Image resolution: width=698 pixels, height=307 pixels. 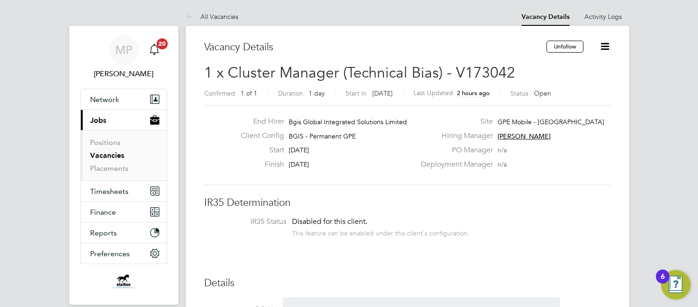 What do you see at coordinates (124, 191) in the screenshot?
I see `button: Timesheets` at bounding box center [124, 191].